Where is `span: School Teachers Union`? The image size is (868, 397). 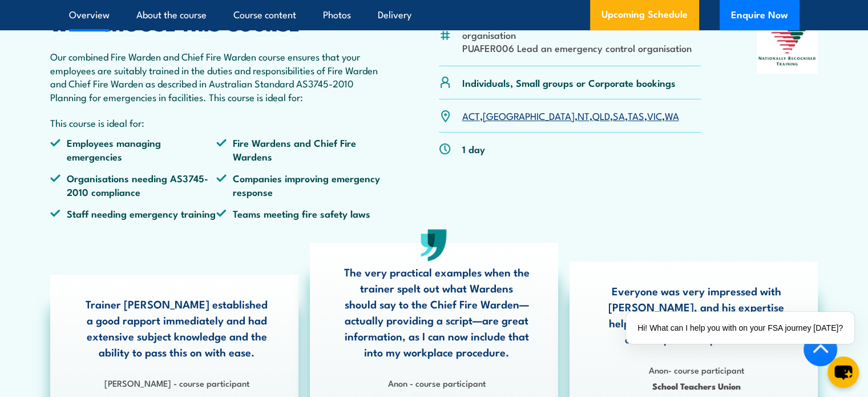
span: School Teachers Union is located at coordinates (696, 385).